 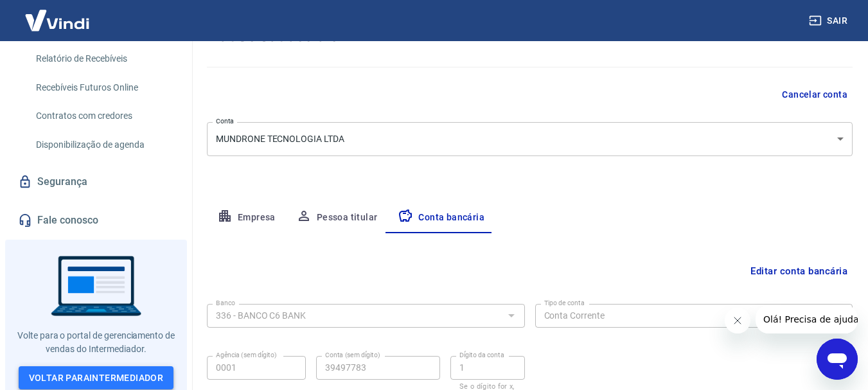 I want to click on label: Banco, so click(x=225, y=303).